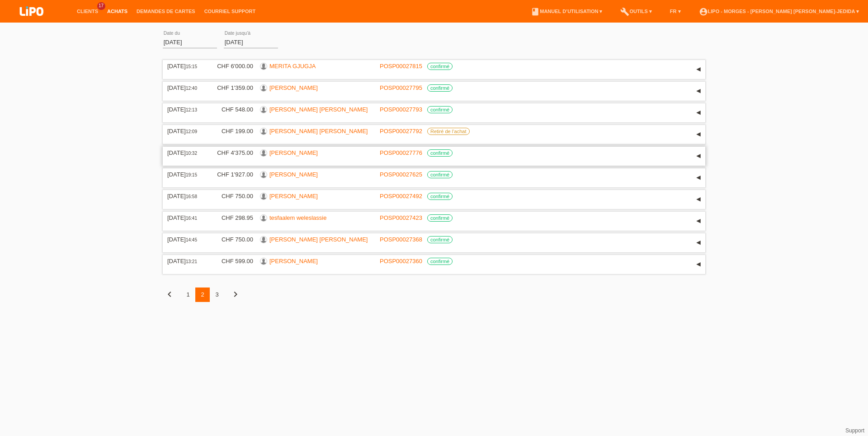  What do you see at coordinates (855, 431) in the screenshot?
I see `a: Support` at bounding box center [855, 431].